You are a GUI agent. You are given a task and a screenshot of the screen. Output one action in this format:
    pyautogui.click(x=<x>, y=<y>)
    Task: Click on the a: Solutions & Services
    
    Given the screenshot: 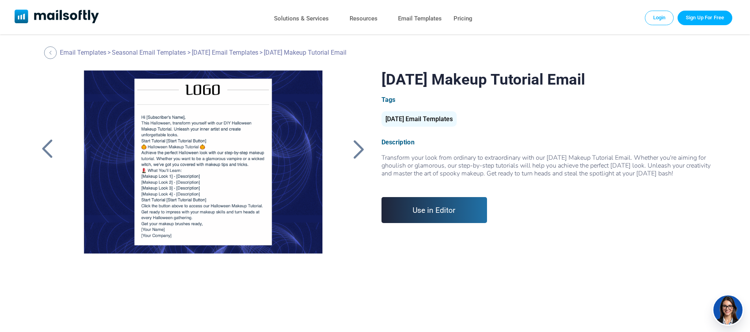 What is the action you would take?
    pyautogui.click(x=301, y=19)
    